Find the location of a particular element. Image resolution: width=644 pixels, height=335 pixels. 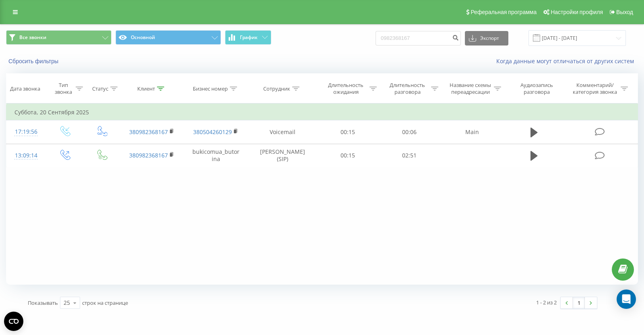

td: Voicemail is located at coordinates (282, 132).